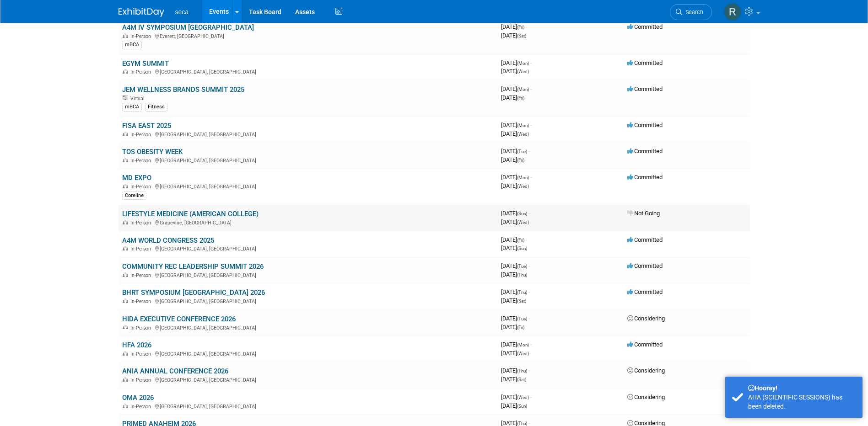  I want to click on a: A4M WORLD CONGRESS 2025, so click(168, 240).